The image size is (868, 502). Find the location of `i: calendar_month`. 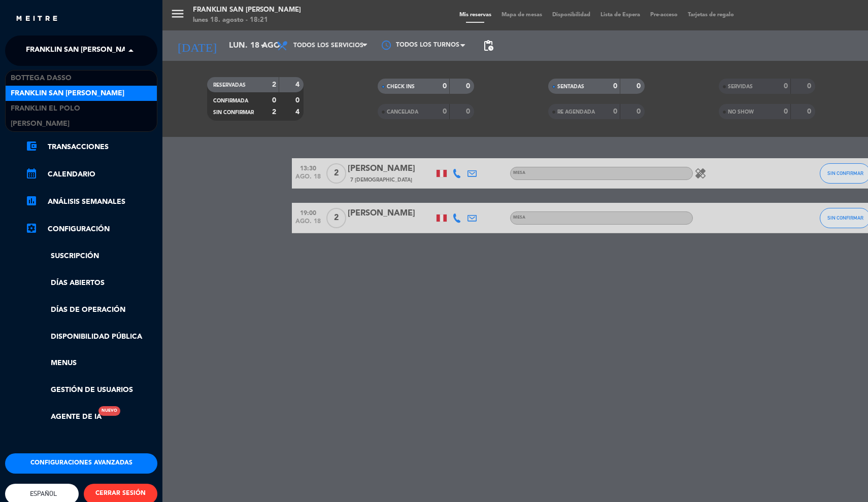

i: calendar_month is located at coordinates (31, 174).